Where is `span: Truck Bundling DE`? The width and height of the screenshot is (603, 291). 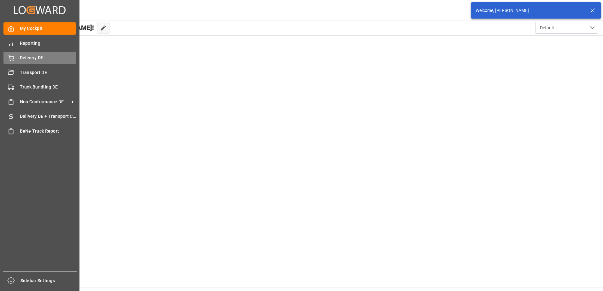
span: Truck Bundling DE is located at coordinates (48, 87).